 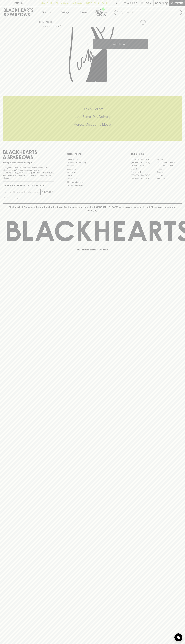 I want to click on p: We will never spam you, so click(x=28, y=198).